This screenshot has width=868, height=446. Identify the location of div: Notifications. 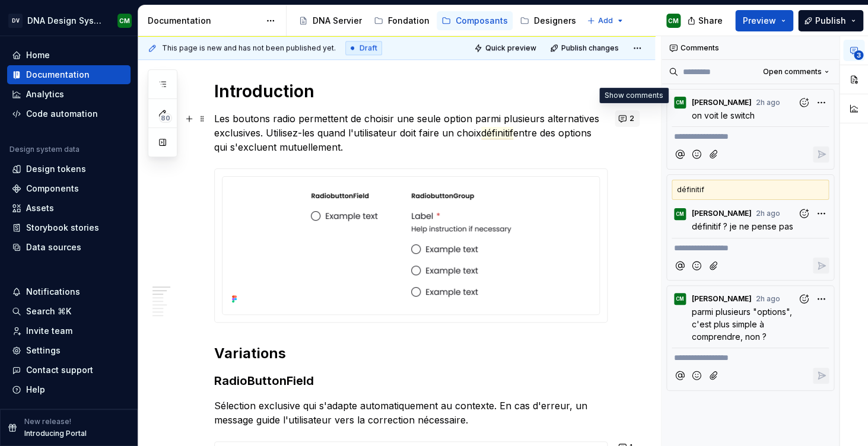
(53, 292).